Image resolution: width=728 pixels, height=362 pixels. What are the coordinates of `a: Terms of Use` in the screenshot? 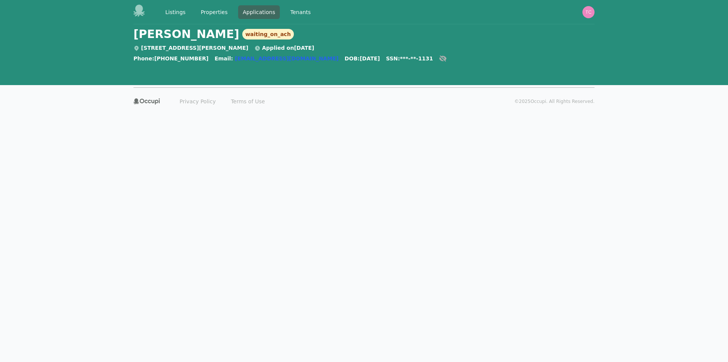 It's located at (248, 101).